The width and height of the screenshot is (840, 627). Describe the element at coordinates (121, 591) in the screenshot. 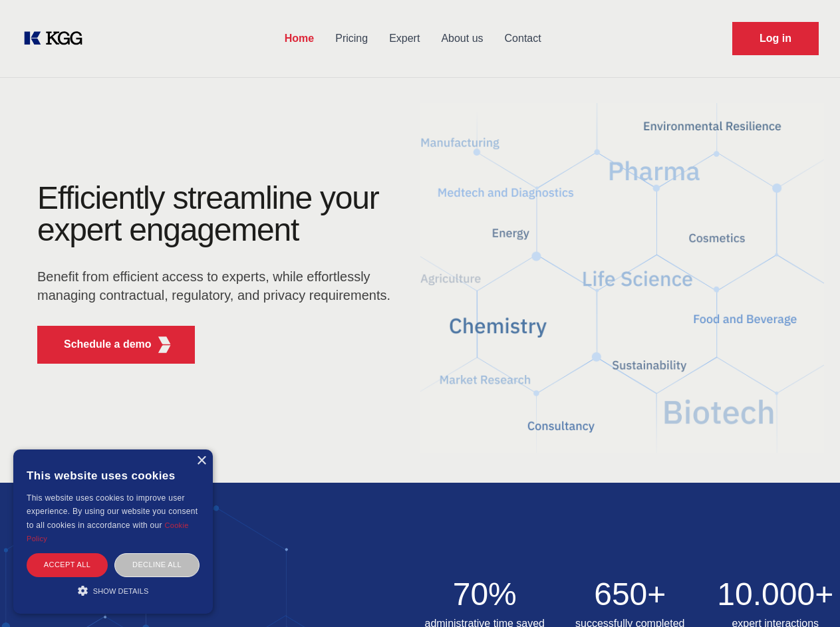

I see `span: Show details` at that location.